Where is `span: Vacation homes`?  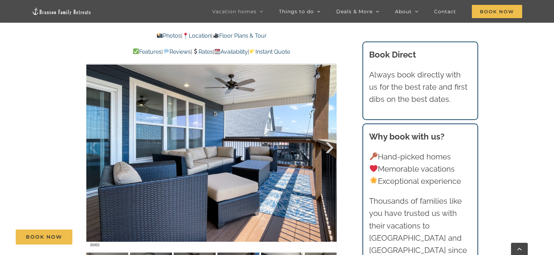 span: Vacation homes is located at coordinates (234, 12).